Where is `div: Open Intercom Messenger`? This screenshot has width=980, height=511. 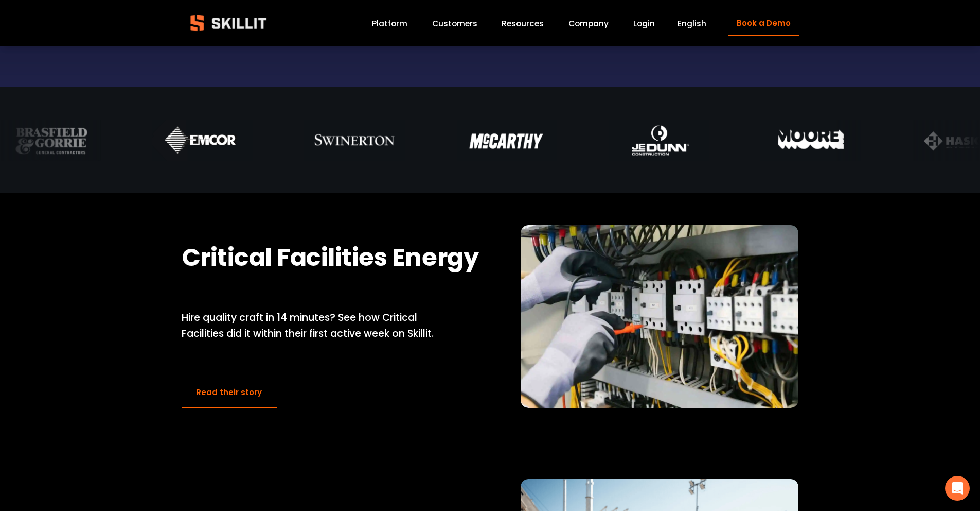 div: Open Intercom Messenger is located at coordinates (958, 488).